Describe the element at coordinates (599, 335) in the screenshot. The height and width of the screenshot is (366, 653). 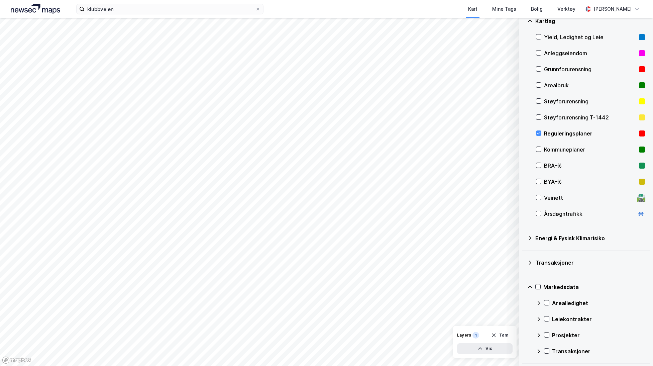
I see `div: Prosjekter` at that location.